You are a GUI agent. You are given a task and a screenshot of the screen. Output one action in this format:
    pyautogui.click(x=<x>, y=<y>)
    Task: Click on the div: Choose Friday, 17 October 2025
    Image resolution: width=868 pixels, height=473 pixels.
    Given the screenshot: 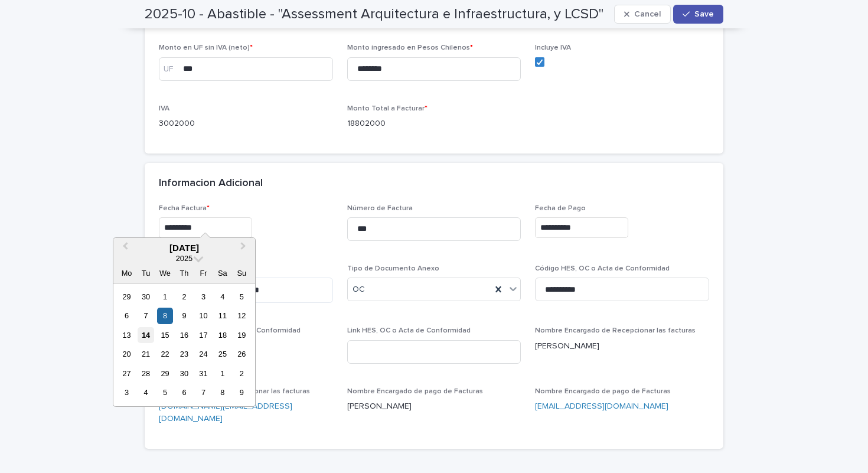 What is the action you would take?
    pyautogui.click(x=203, y=335)
    